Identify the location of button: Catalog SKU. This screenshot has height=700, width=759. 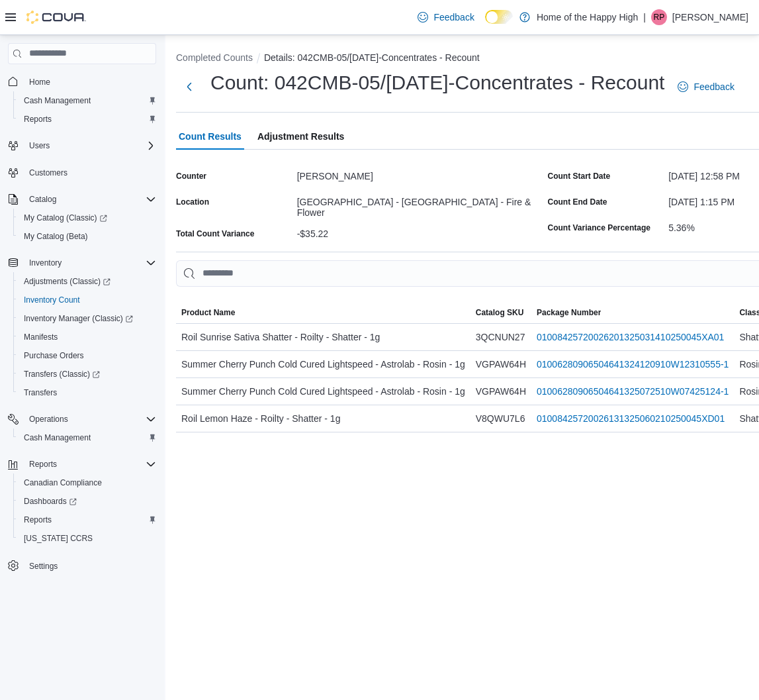
(501, 313).